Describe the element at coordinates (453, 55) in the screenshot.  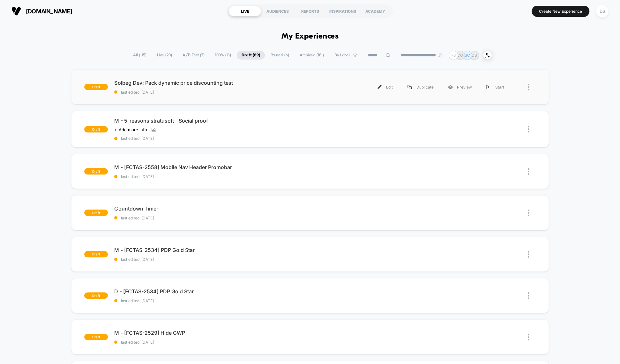
I see `div: + 8` at that location.